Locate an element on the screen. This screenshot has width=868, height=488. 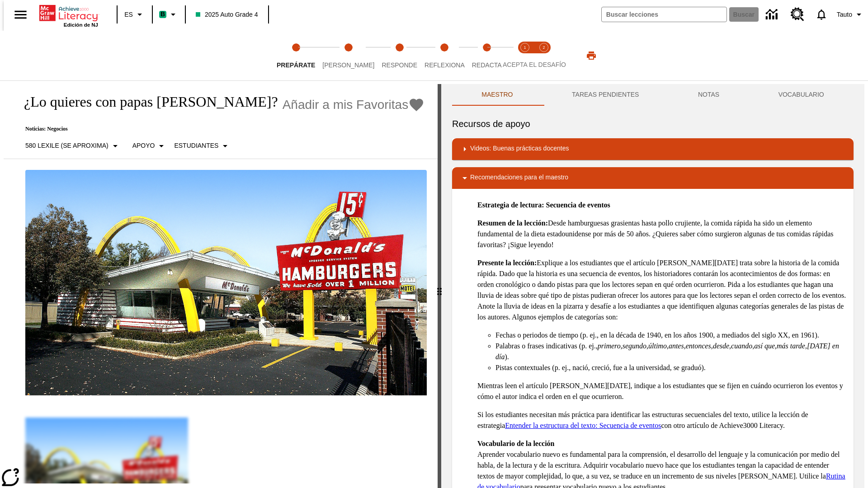
div: Instructional Panel Tabs is located at coordinates (652, 95).